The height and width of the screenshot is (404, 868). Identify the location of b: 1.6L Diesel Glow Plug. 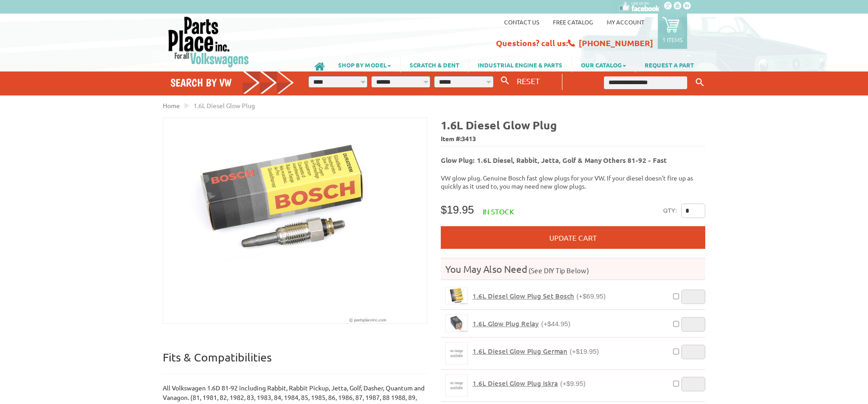
(499, 125).